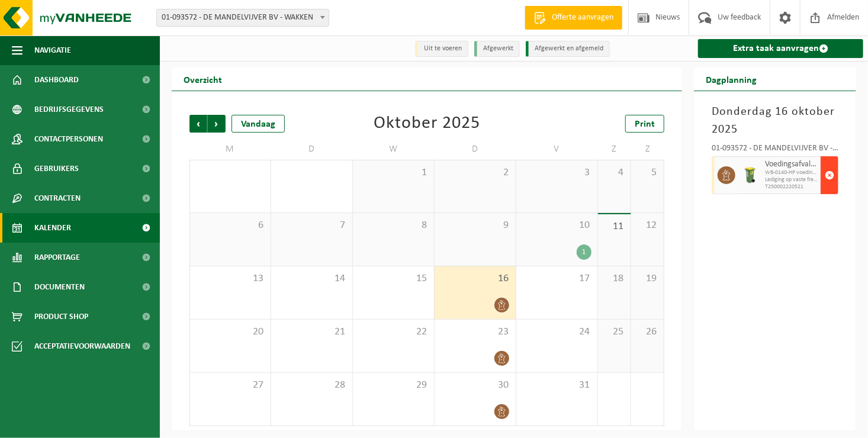  I want to click on span: 6, so click(230, 226).